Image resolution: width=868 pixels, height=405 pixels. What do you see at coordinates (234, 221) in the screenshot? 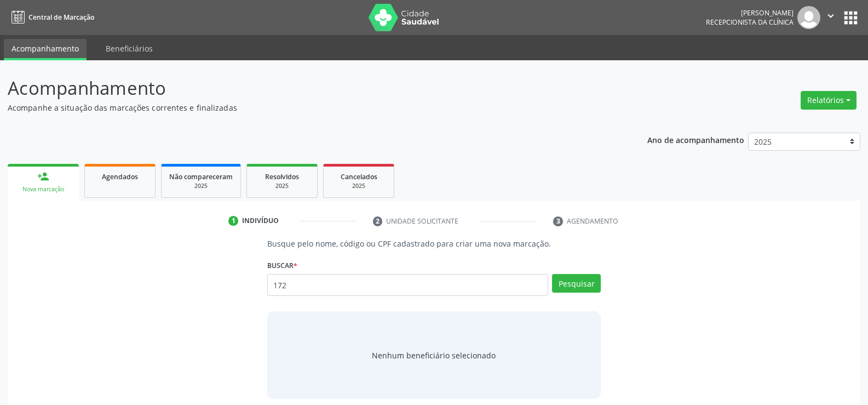
I see `div: 1` at bounding box center [234, 221].